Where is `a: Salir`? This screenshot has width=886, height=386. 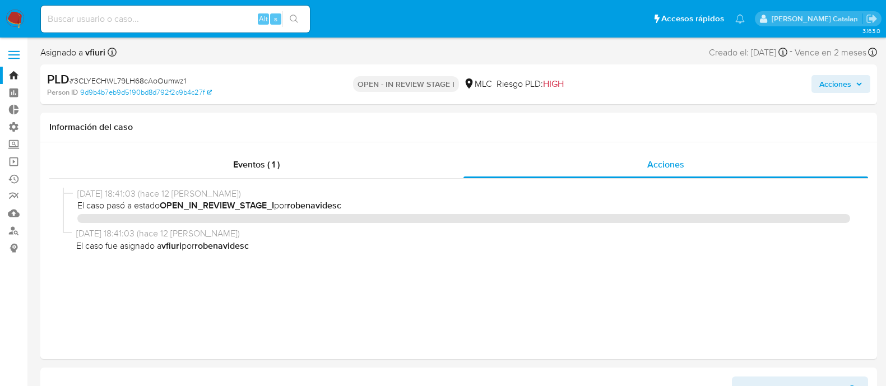
a: Salir is located at coordinates (872, 19).